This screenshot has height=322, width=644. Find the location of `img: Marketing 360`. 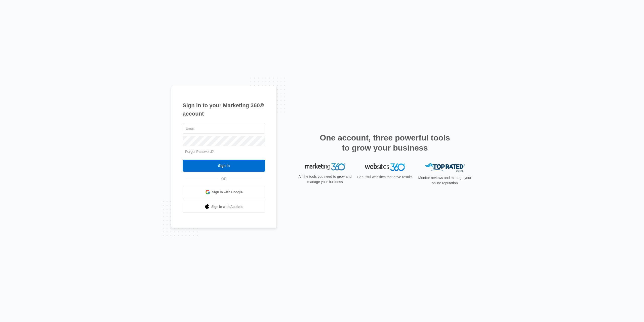

img: Marketing 360 is located at coordinates (325, 167).